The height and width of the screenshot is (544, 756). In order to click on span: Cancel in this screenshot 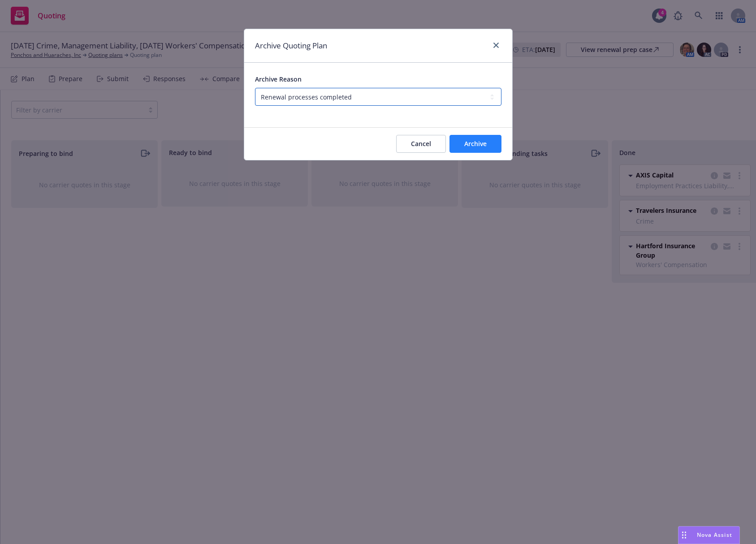, I will do `click(420, 143)`.